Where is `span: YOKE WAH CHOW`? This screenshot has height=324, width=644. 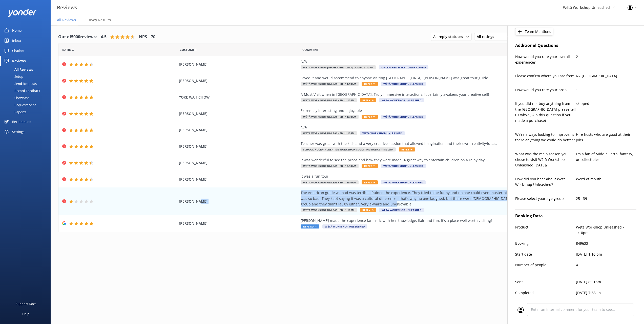 span: YOKE WAH CHOW is located at coordinates (238, 97).